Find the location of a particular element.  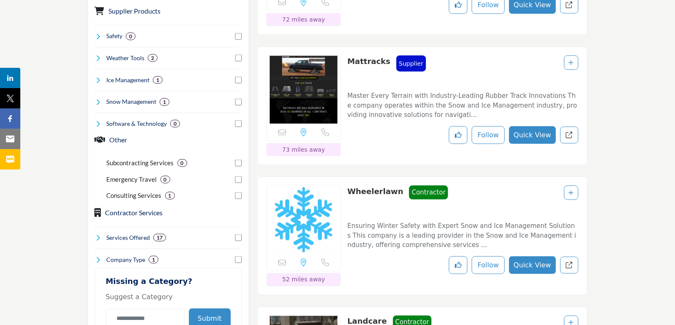

div: 0 Results For Emergency Travel is located at coordinates (165, 180).